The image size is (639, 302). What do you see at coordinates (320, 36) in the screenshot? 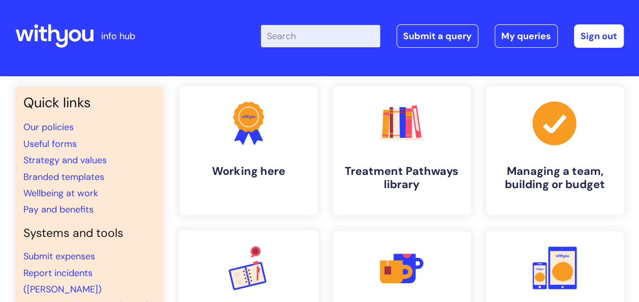
I see `input: Search` at bounding box center [320, 36].